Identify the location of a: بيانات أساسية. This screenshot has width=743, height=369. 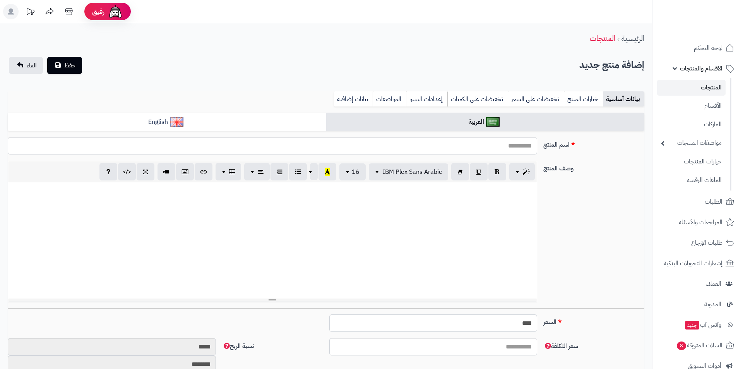
(624, 99).